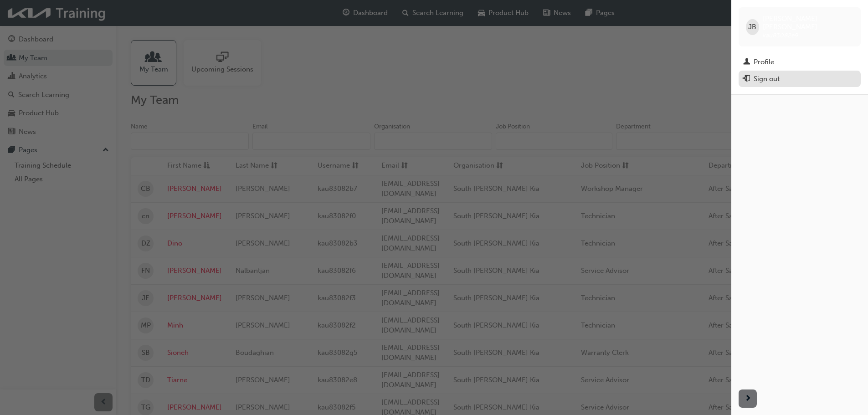  Describe the element at coordinates (747, 62) in the screenshot. I see `span: man-icon` at that location.